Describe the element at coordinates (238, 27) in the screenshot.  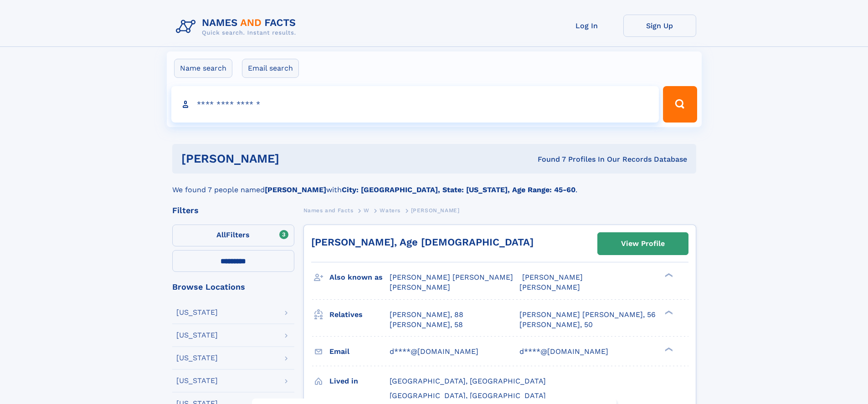
I see `img: Logo Names and Facts` at that location.